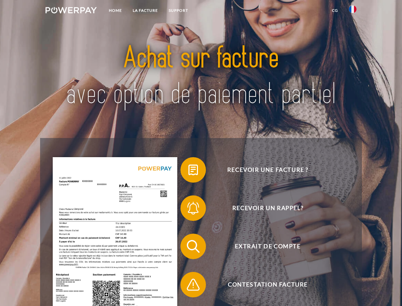  Describe the element at coordinates (264, 246) in the screenshot. I see `button: Extrait de compte` at that location.